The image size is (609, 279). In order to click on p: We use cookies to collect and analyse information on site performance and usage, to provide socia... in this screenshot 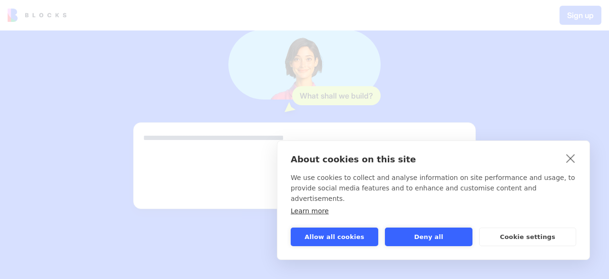, I will do `click(433, 188)`.